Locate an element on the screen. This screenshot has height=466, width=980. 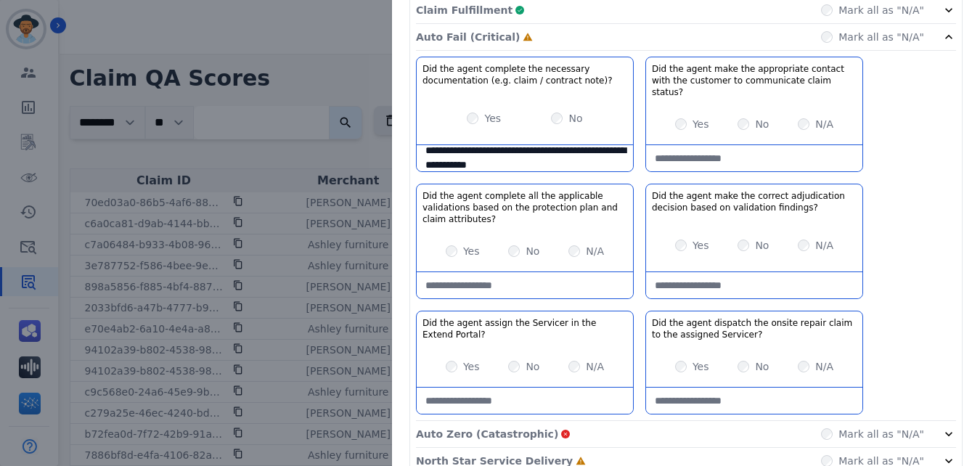
h3: Did the agent complete the necessary documentation (e.g. claim / contract note)? is located at coordinates (525, 74).